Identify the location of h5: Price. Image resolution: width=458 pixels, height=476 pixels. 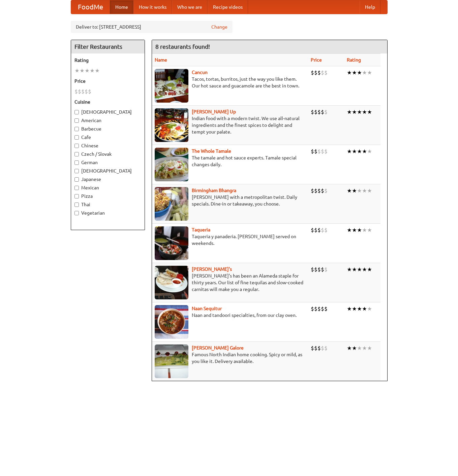
(108, 82).